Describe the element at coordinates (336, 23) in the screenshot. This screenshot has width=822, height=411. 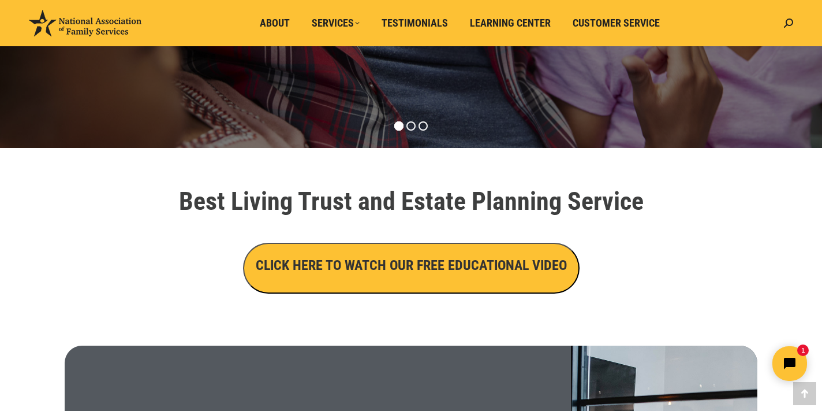
I see `span: Services` at that location.